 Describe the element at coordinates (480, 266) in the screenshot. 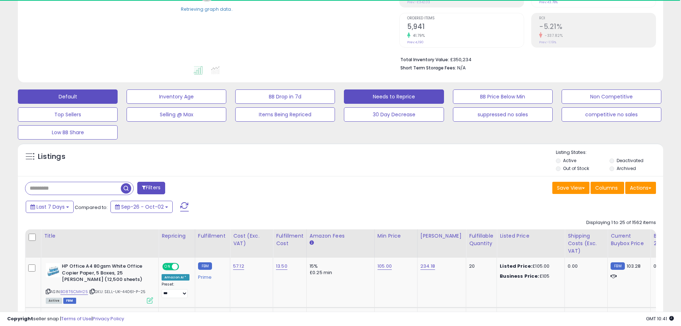

I see `div: 20` at that location.